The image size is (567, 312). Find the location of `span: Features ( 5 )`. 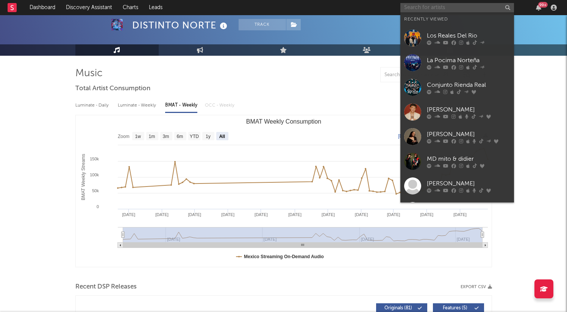

span: Features ( 5 ) is located at coordinates (455, 308).